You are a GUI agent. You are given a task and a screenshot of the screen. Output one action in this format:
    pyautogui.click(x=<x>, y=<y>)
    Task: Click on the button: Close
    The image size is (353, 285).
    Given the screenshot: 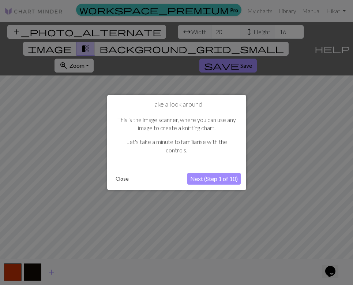 What is the action you would take?
    pyautogui.click(x=122, y=178)
    